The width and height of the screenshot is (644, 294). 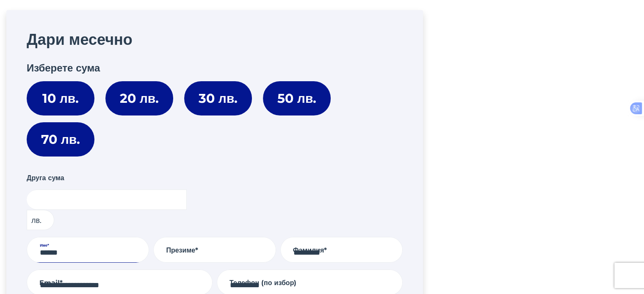 I want to click on h3: Изберете сума, so click(x=214, y=68).